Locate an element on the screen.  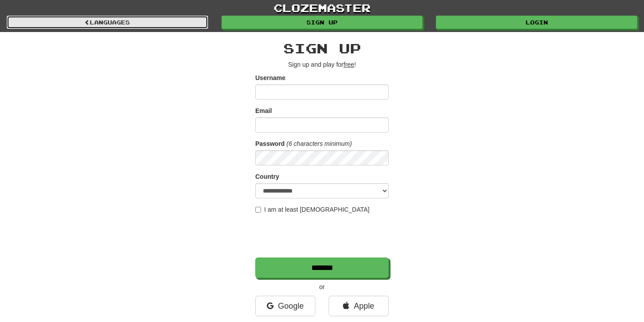
p: or is located at coordinates (322, 287).